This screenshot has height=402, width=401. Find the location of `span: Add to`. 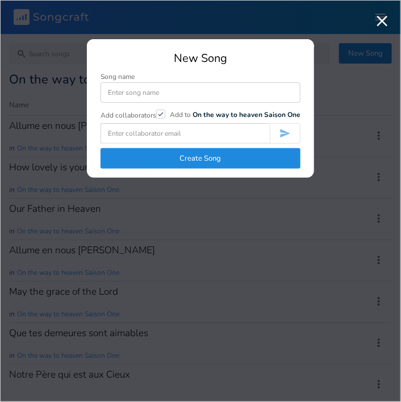

span: Add to is located at coordinates (235, 115).